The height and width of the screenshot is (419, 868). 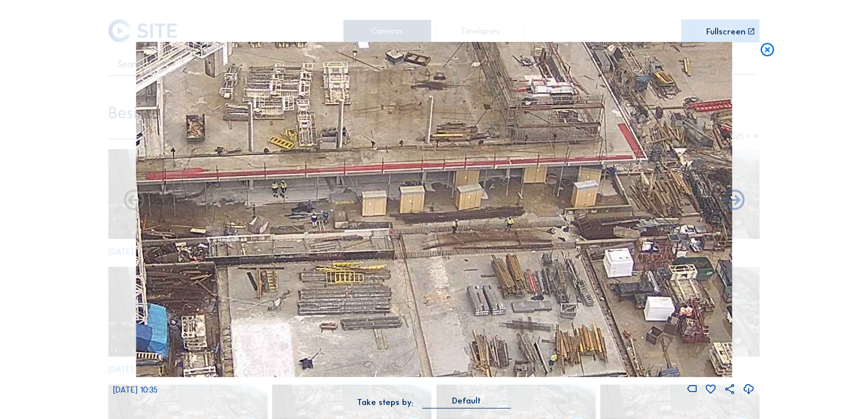 What do you see at coordinates (726, 32) in the screenshot?
I see `div: Fullscreen` at bounding box center [726, 32].